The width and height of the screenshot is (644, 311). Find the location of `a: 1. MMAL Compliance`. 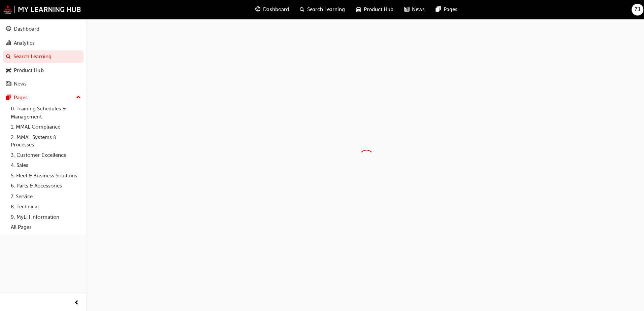

a: 1. MMAL Compliance is located at coordinates (46, 126).